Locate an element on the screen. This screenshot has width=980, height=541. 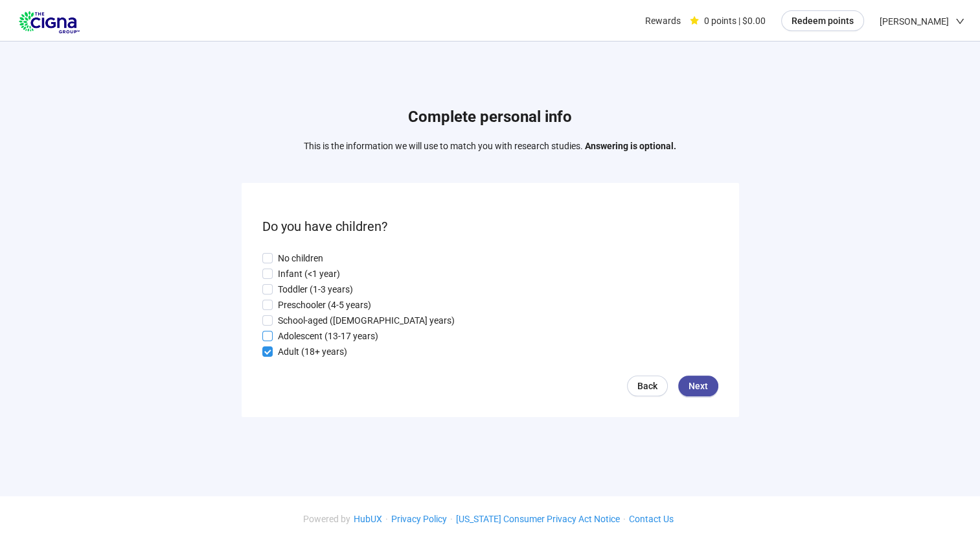
span: down is located at coordinates (960, 21).